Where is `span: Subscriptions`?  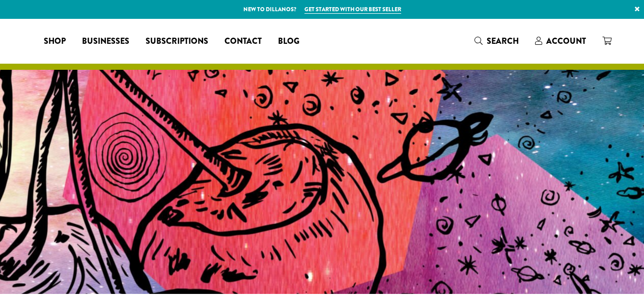
span: Subscriptions is located at coordinates (177, 41).